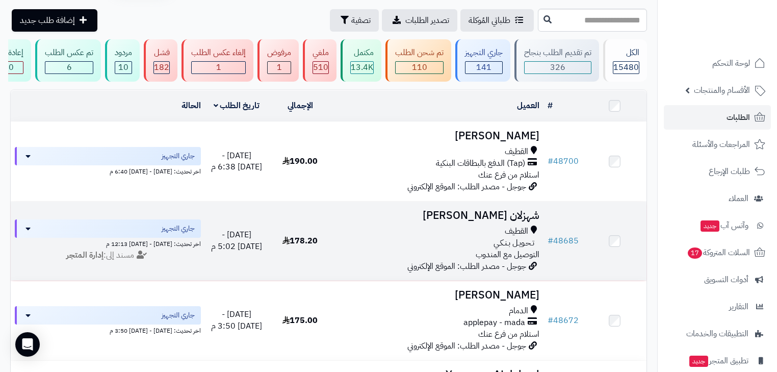 The width and height of the screenshot is (777, 372). Describe the element at coordinates (28, 344) in the screenshot. I see `div: Open Intercom Messenger` at that location.